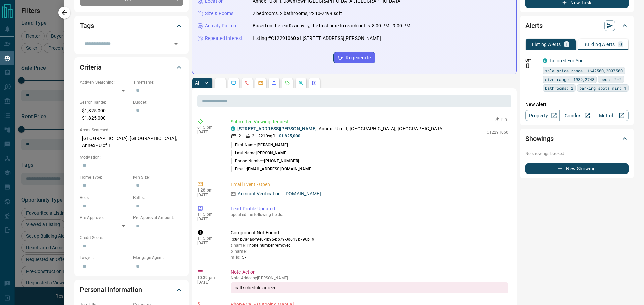 The width and height of the screenshot is (644, 305). Describe the element at coordinates (542, 116) in the screenshot. I see `a: Property` at that location.